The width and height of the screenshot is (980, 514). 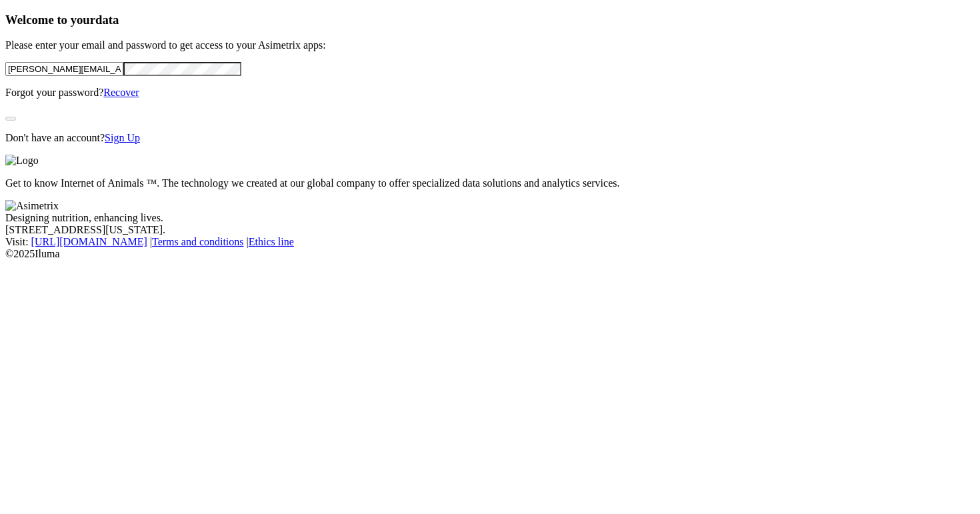 I want to click on p: Get to know Internet of Animals ™. The technology we created at our global company to offer speci..., so click(x=490, y=183).